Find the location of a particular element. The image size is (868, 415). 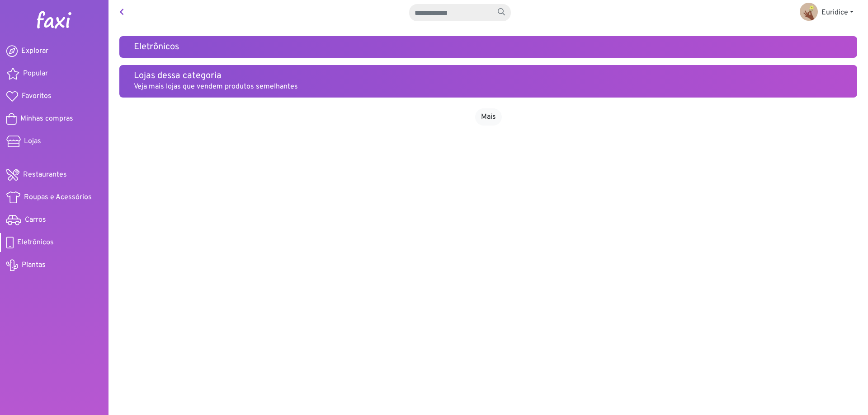

span: Roupas e Acessórios is located at coordinates (58, 197).